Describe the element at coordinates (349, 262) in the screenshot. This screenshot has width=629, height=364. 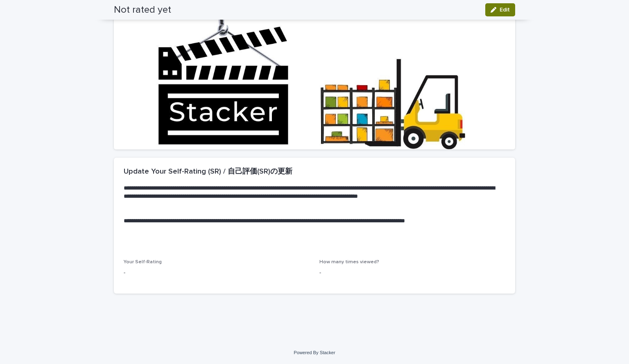
I see `span: How many times viewed?` at that location.